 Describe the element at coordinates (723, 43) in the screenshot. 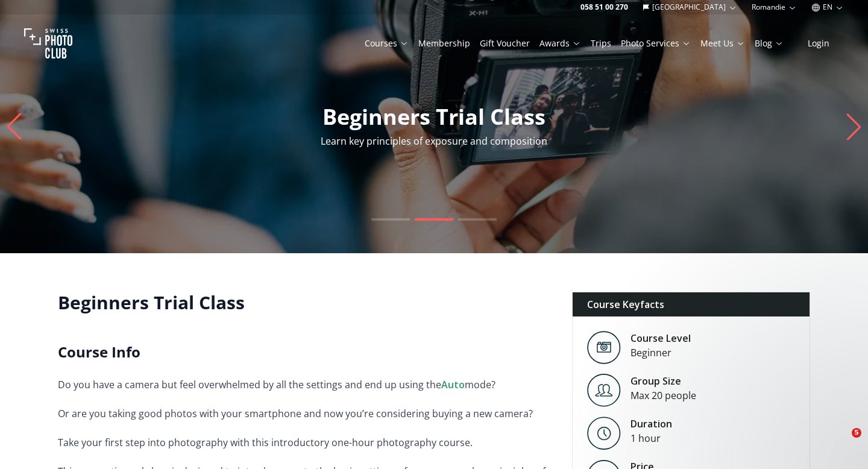

I see `a: Meet Us` at that location.